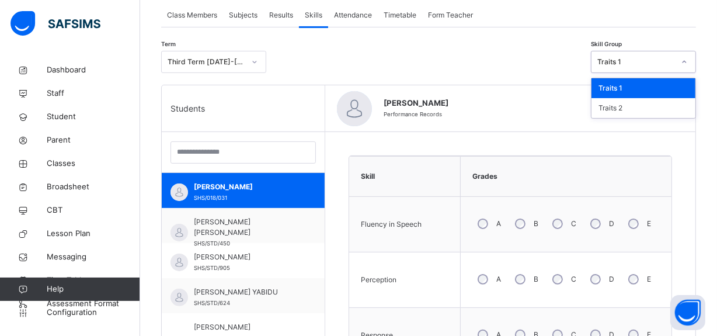 The width and height of the screenshot is (717, 336). I want to click on span: Results, so click(281, 15).